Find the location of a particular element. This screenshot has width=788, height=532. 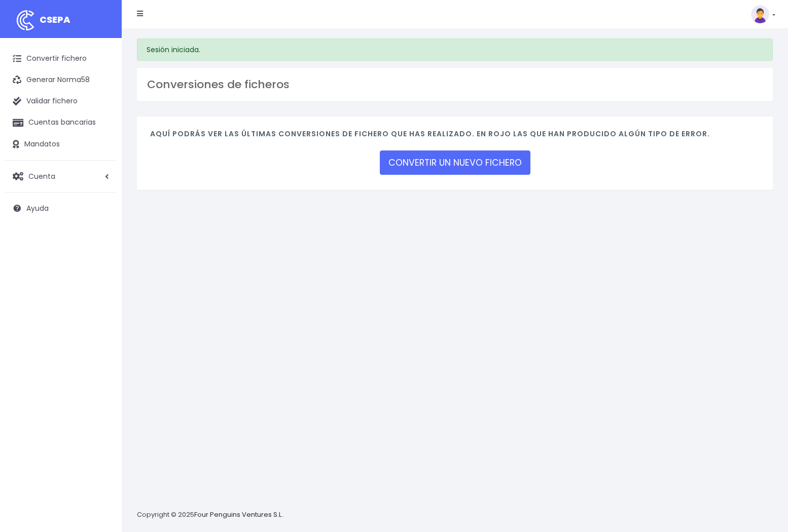

span: Cuenta is located at coordinates (42, 176).